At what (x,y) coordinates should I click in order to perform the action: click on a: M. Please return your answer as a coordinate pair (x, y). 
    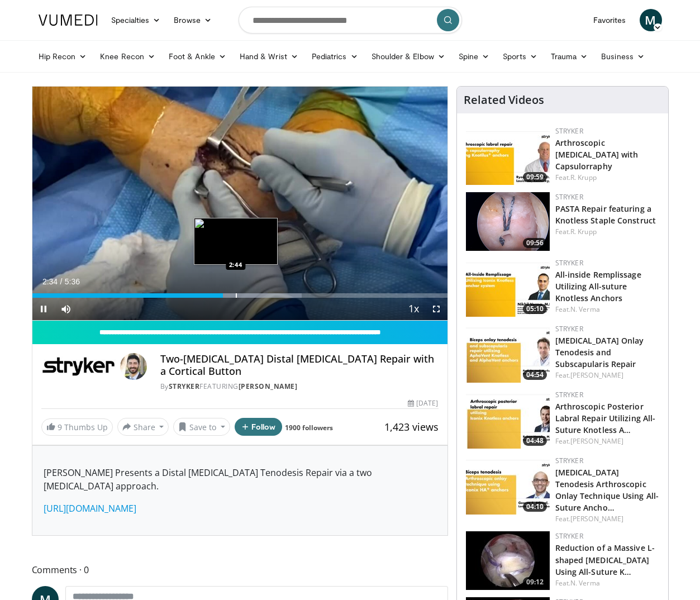
    Looking at the image, I should click on (651, 20).